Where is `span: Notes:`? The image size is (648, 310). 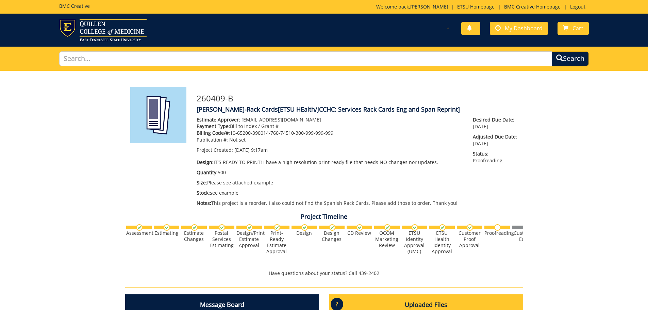
span: Notes: is located at coordinates (204, 203).